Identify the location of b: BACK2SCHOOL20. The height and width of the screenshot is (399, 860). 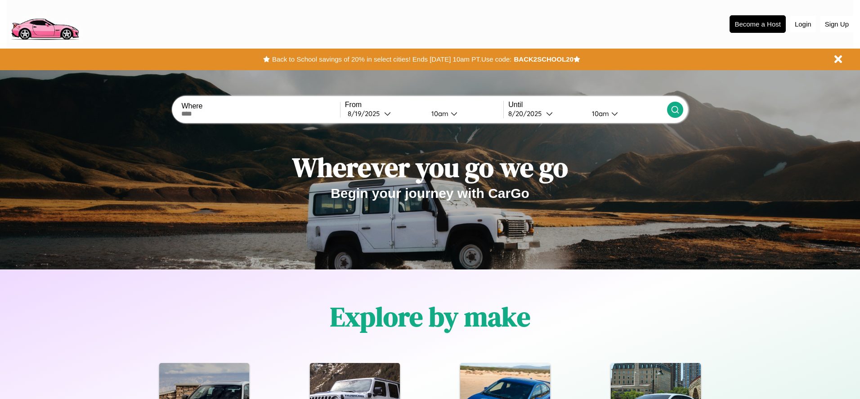
(543, 59).